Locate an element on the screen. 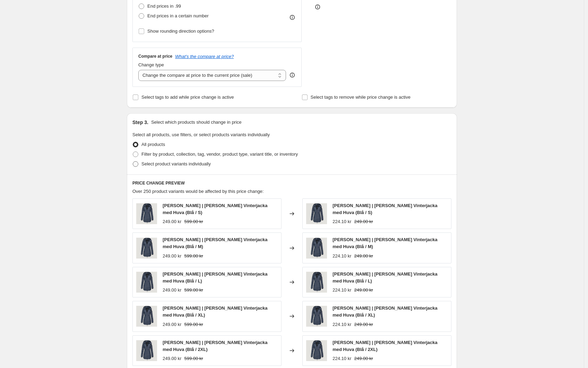  span: All products is located at coordinates (154, 144).